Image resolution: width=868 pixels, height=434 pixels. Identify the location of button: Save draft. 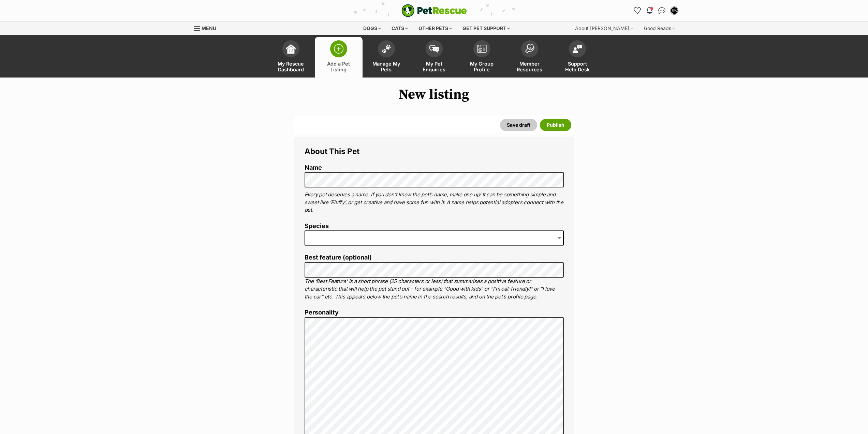
(519, 125).